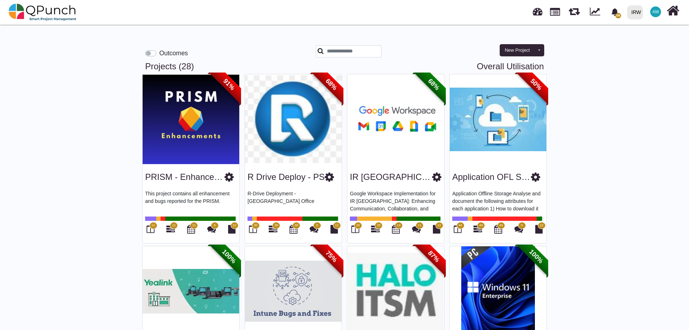 This screenshot has width=689, height=330. Describe the element at coordinates (635, 12) in the screenshot. I see `a: IRW` at that location.